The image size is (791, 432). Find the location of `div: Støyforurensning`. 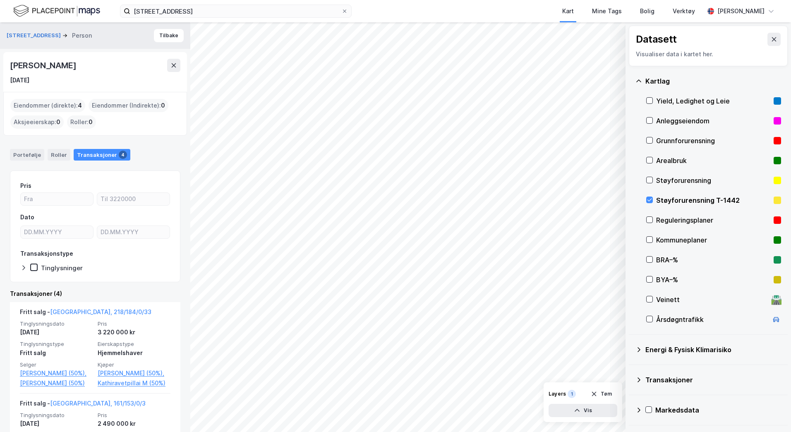

div: Støyforurensning is located at coordinates (713, 180).